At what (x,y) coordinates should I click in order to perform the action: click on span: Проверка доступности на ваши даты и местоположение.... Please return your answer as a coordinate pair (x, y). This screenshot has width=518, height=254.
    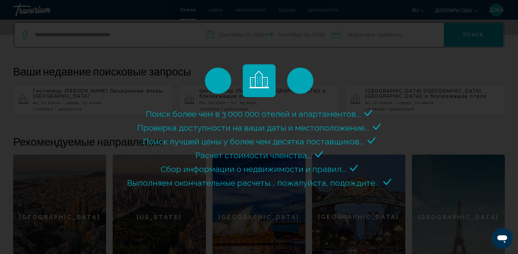
    Looking at the image, I should click on (253, 128).